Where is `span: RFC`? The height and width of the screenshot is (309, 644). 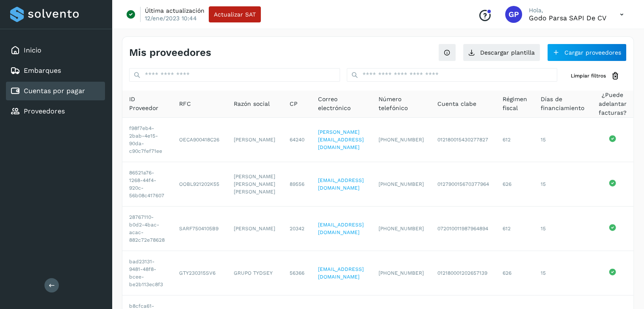 span: RFC is located at coordinates (185, 104).